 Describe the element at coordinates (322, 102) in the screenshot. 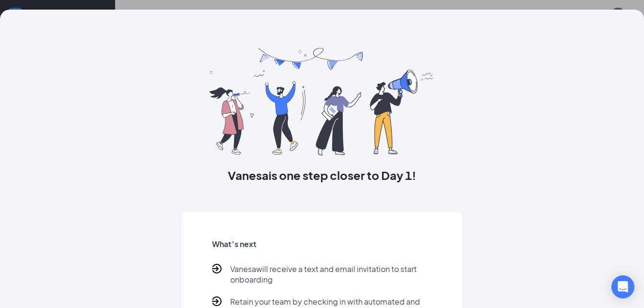

I see `img: you are all set` at that location.